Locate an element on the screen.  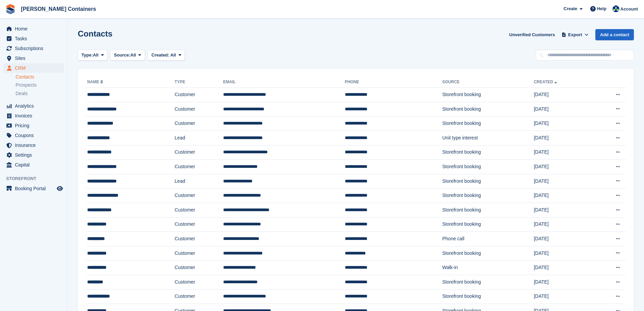
td: Walk-in is located at coordinates (488, 268).